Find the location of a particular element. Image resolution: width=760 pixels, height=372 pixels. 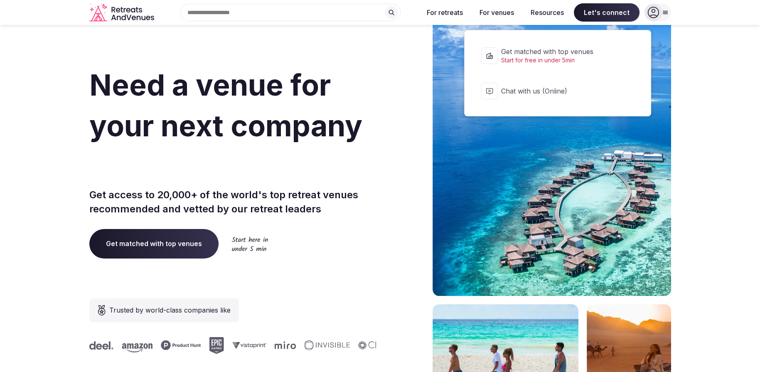

svg: Miro company logo is located at coordinates (284, 345).